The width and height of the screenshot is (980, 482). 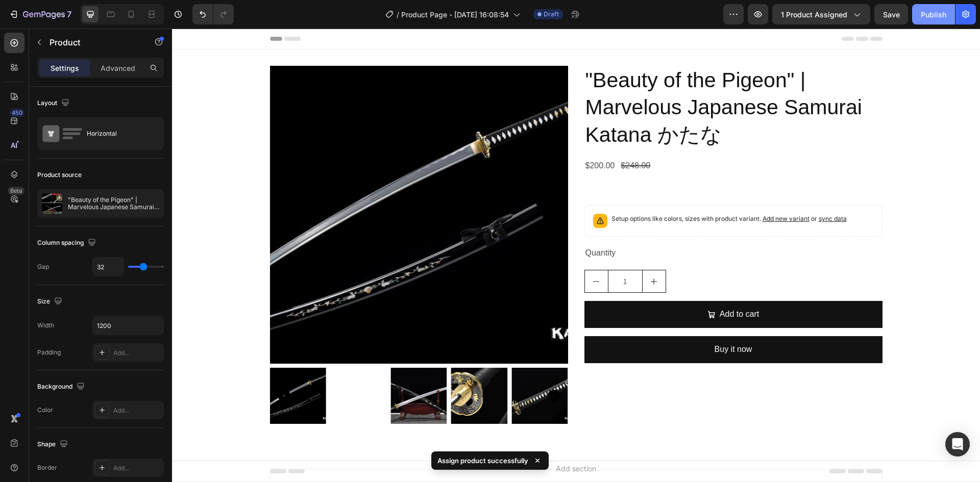 What do you see at coordinates (428, 137) in the screenshot?
I see `div: $200.00` at bounding box center [428, 137].